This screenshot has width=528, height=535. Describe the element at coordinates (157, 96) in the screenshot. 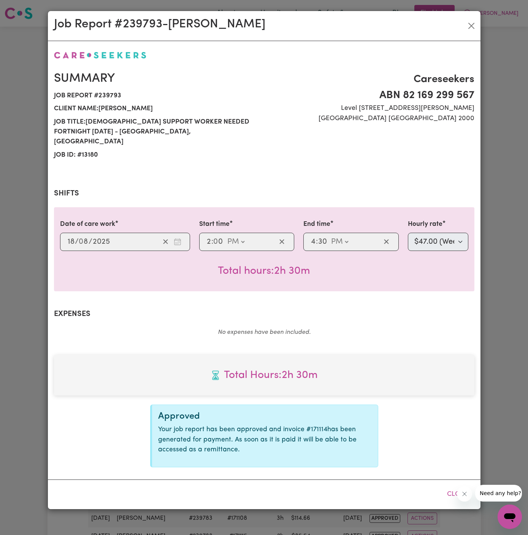

I see `span: Job report # 239793` at that location.